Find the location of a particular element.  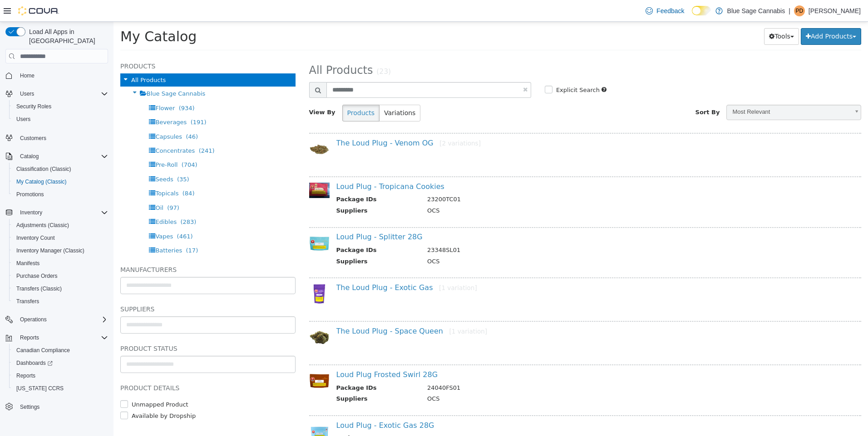

span: Dashboards is located at coordinates (35, 363).